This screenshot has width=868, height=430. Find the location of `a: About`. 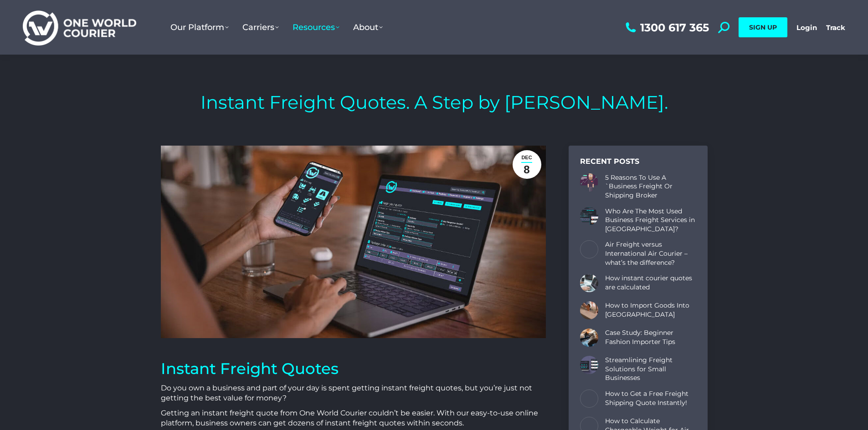

a: About is located at coordinates (367, 27).